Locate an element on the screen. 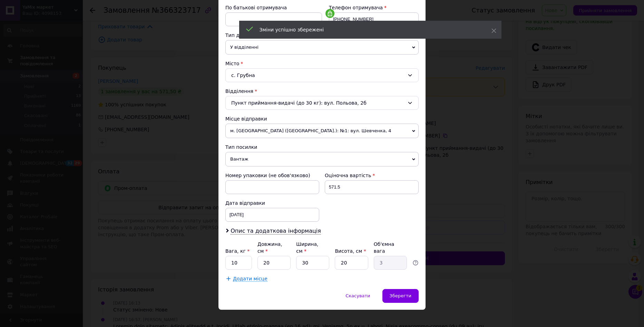 The width and height of the screenshot is (644, 327). label: Висота, см is located at coordinates (350, 251).